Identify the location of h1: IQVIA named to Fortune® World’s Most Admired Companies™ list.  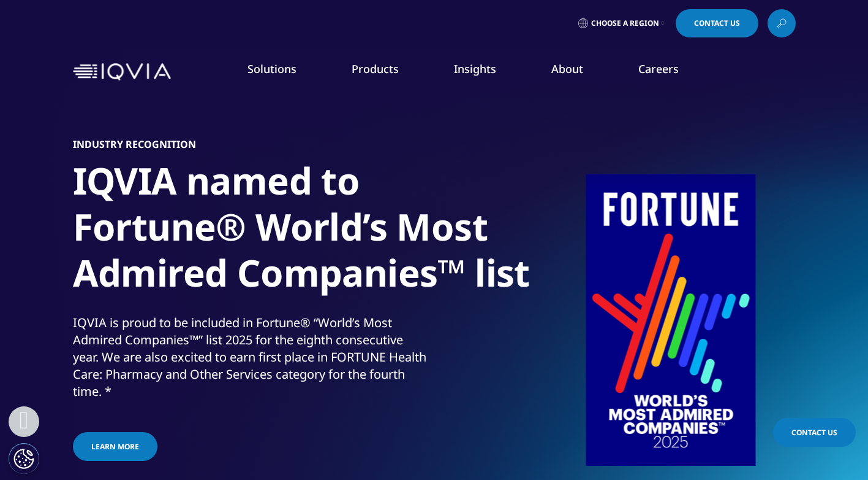
(302, 230).